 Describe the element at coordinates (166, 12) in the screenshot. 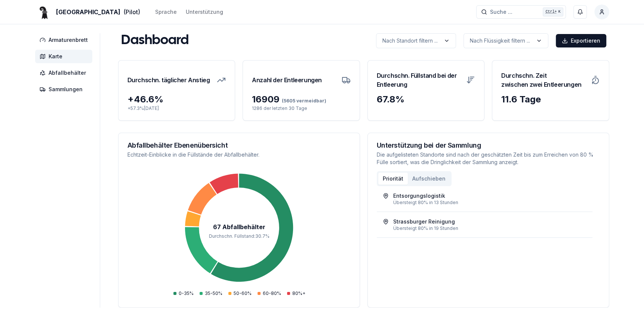

I see `div: Sprache` at that location.